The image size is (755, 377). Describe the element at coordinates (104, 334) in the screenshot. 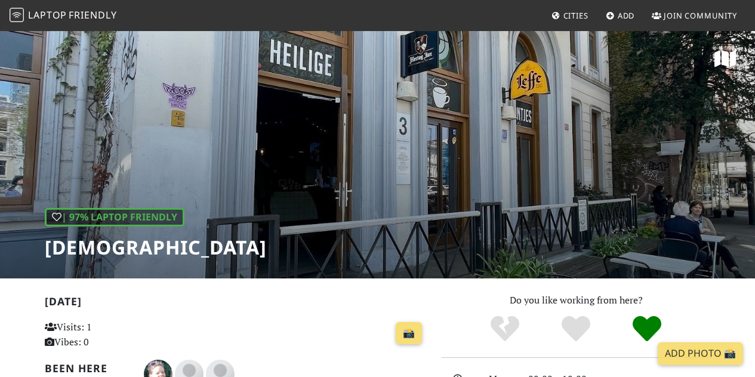

I see `p: Visits: 1 Vibes: 0` at that location.